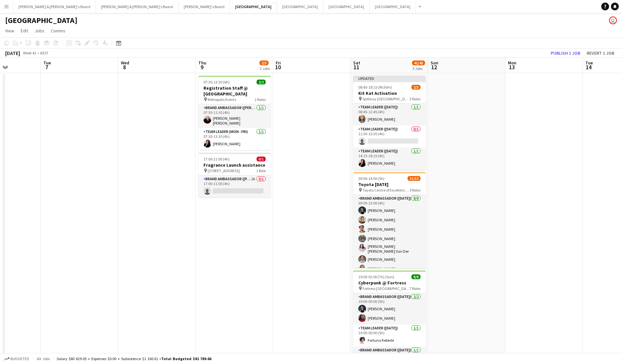  What do you see at coordinates (45, 53) in the screenshot?
I see `div: AEST` at bounding box center [45, 53].